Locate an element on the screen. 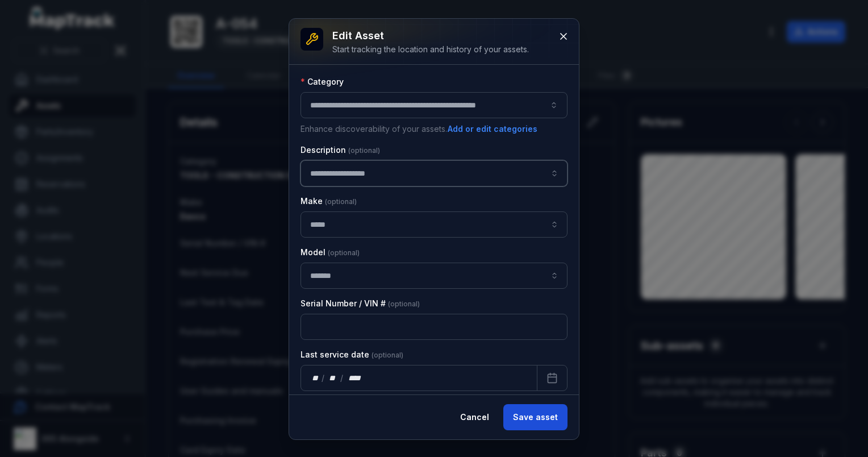  div: day, is located at coordinates (316, 378).